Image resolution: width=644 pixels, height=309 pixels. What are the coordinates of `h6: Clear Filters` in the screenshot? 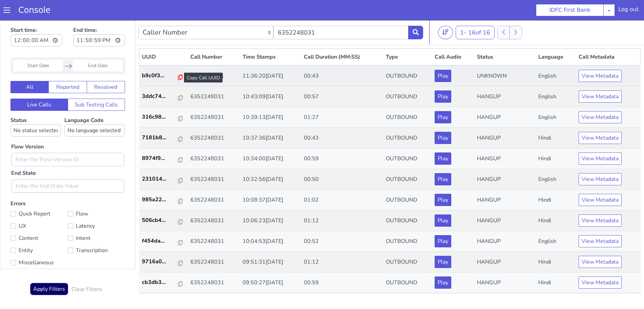 It's located at (87, 269).